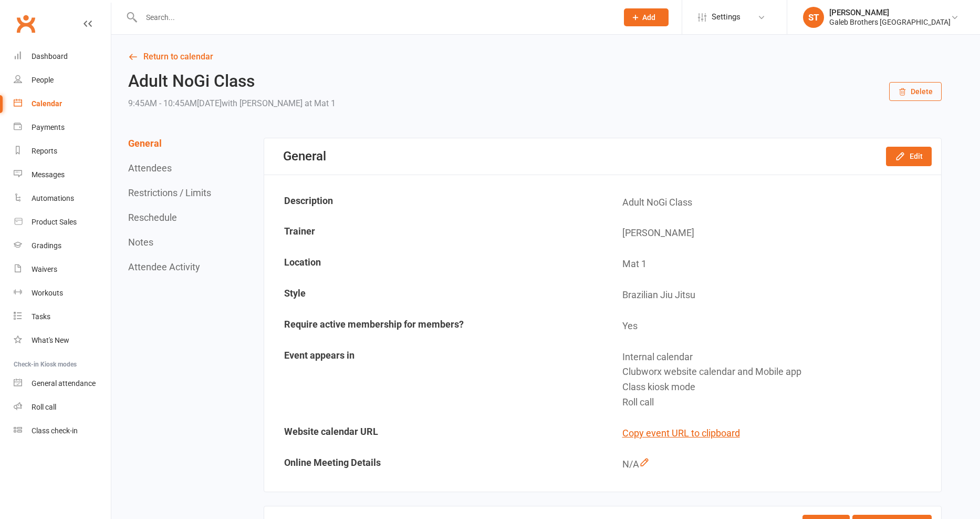 Image resolution: width=980 pixels, height=519 pixels. Describe the element at coordinates (773, 326) in the screenshot. I see `td: Yes` at that location.